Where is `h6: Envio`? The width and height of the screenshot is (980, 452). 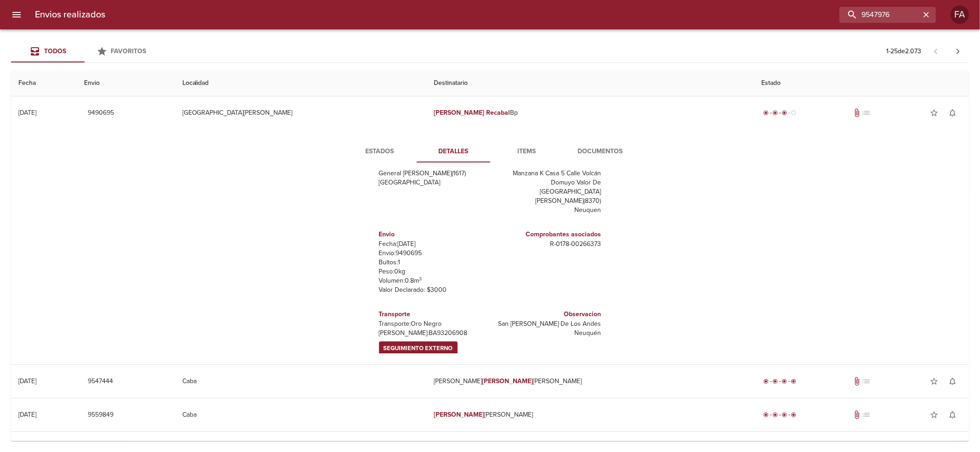
h6: Envio is located at coordinates (433, 234).